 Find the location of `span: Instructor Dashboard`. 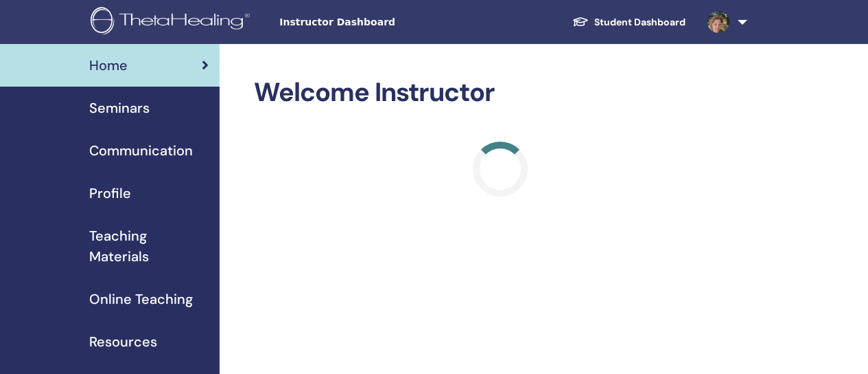

span: Instructor Dashboard is located at coordinates (382, 22).